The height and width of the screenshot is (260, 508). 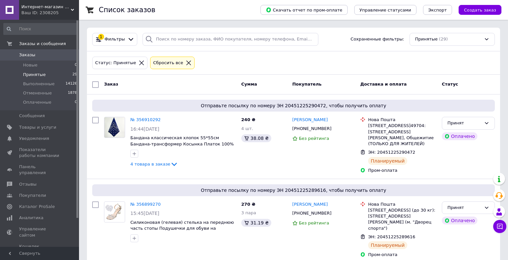 I want to click on div: 1, so click(x=101, y=37).